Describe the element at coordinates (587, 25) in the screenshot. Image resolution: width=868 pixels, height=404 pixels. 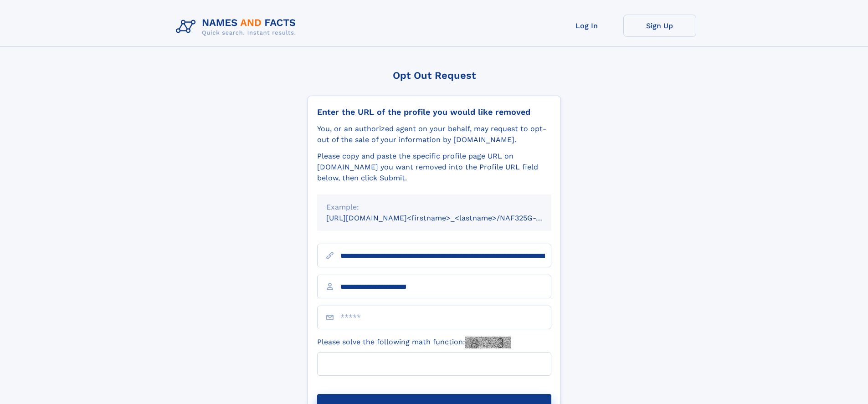
I see `a: Log In` at that location.